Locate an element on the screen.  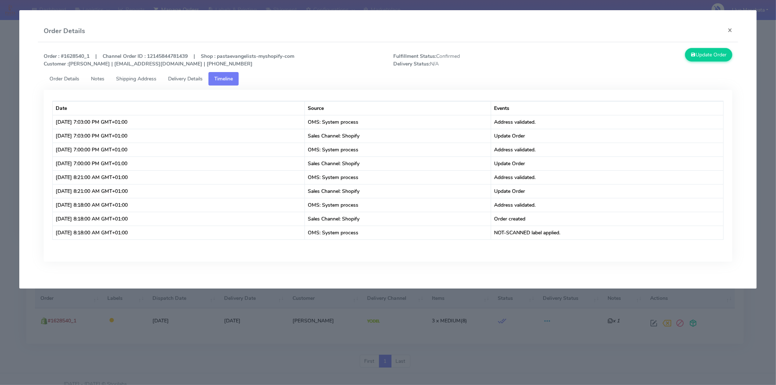
th: Events is located at coordinates (607, 108).